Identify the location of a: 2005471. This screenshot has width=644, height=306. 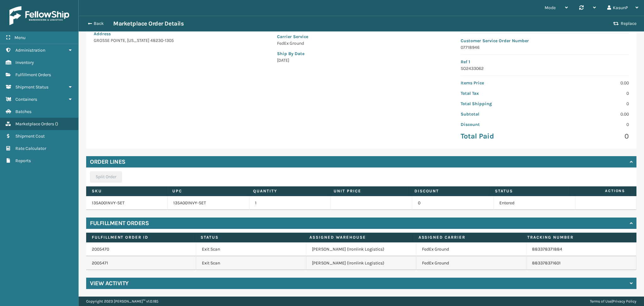
(100, 263).